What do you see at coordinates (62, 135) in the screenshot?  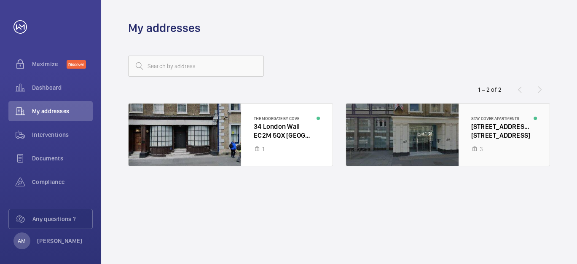 I see `span: Interventions` at bounding box center [62, 135].